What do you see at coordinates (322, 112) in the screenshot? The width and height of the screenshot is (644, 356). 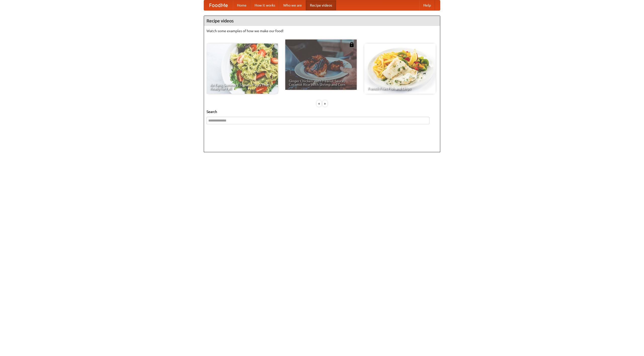 I see `h5: Search` at bounding box center [322, 112].